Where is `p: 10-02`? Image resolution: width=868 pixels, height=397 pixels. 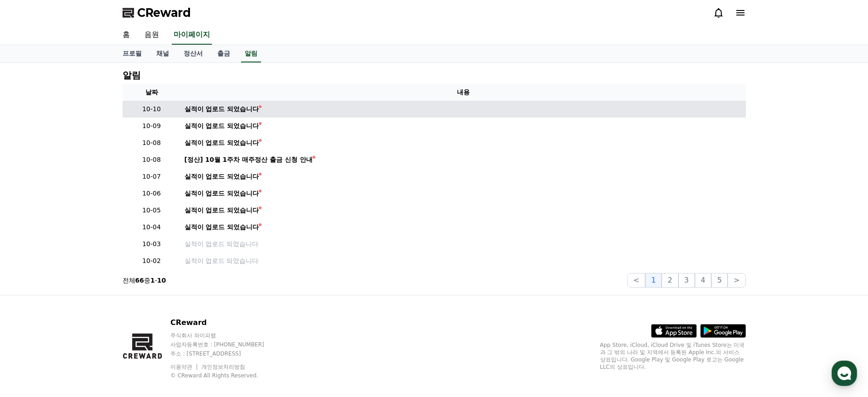
p: 10-02 is located at coordinates (152, 260).